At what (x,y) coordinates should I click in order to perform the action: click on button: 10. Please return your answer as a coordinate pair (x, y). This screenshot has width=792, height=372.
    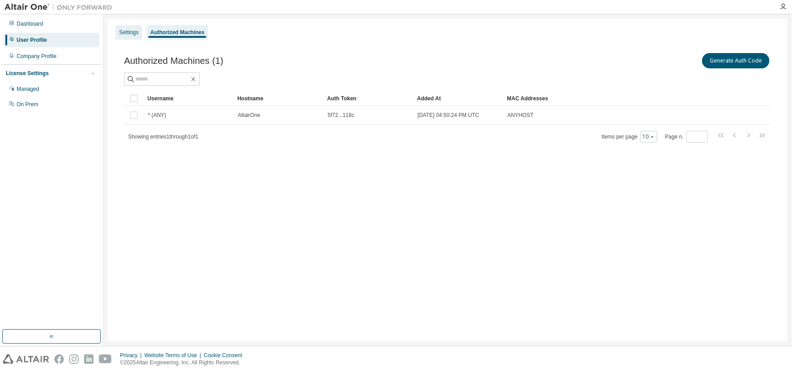
    Looking at the image, I should click on (649, 137).